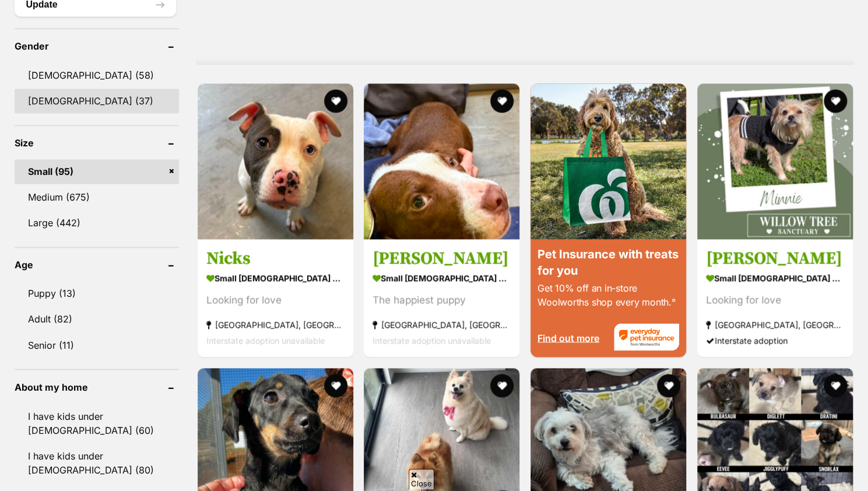 The height and width of the screenshot is (491, 868). Describe the element at coordinates (97, 143) in the screenshot. I see `header: Size` at that location.